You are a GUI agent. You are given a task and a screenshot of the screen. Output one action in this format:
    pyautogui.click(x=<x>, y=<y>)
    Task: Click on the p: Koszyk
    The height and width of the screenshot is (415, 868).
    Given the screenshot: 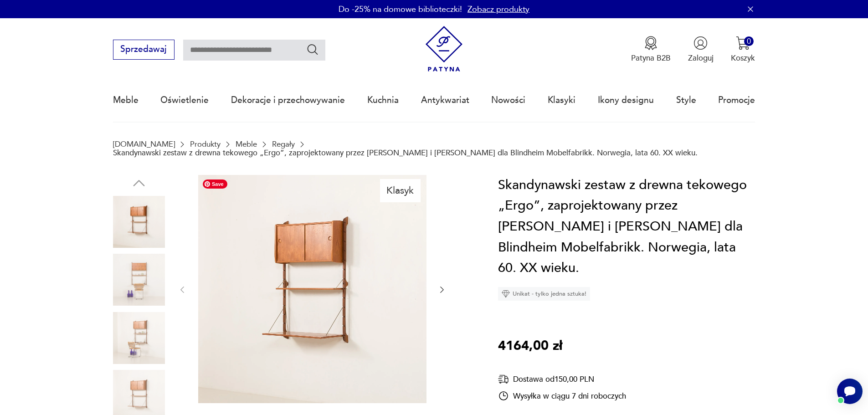 What is the action you would take?
    pyautogui.click(x=742, y=58)
    